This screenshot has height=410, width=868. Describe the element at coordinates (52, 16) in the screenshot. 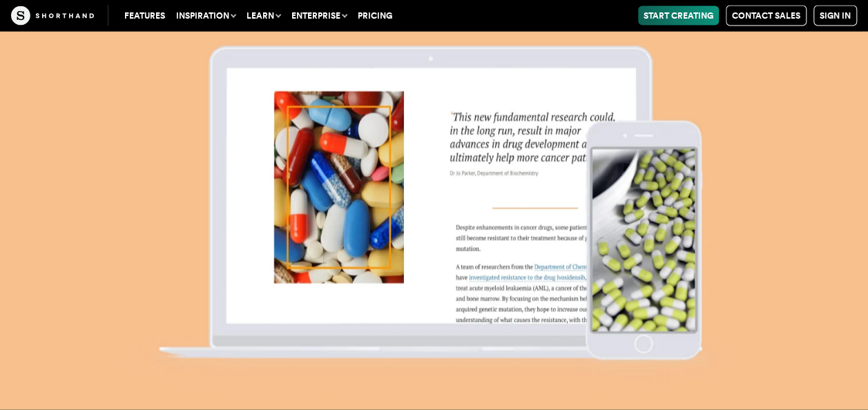

I see `img: The Craft` at that location.